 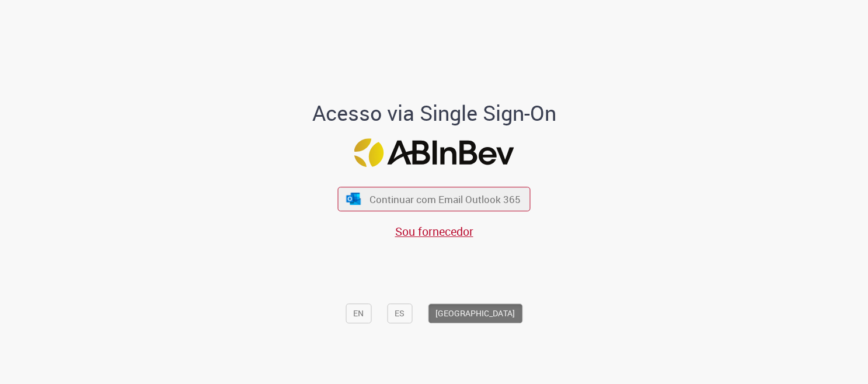 What do you see at coordinates (444, 199) in the screenshot?
I see `span: Continuar com Email Outlook 365` at bounding box center [444, 199].